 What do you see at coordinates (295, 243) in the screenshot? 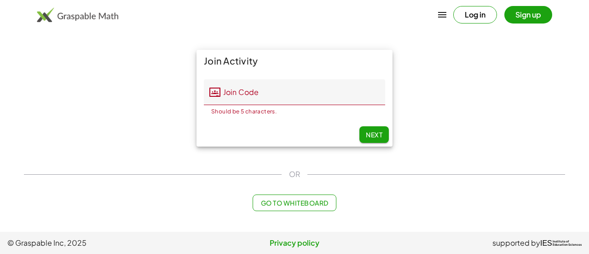
I see `a: Privacy policy` at bounding box center [295, 243].